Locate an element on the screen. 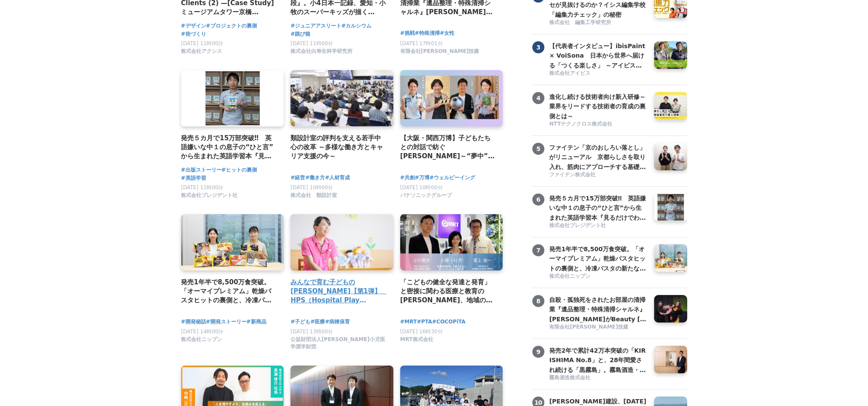  a: #跳び箱 is located at coordinates (300, 34).